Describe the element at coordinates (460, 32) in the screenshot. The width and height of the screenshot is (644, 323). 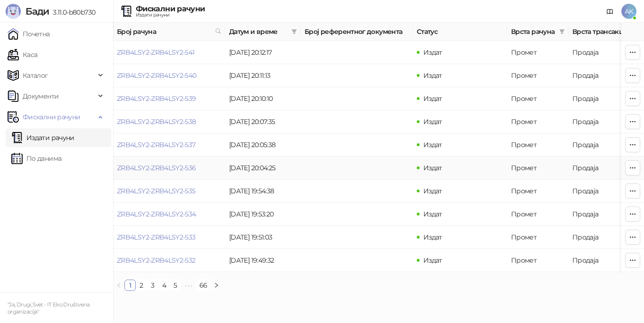
I see `th: Статус` at that location.